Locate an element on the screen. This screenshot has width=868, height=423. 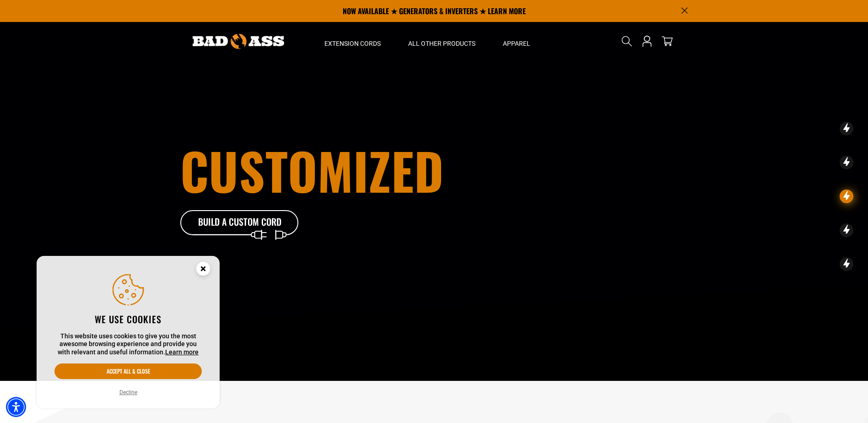
a: cart is located at coordinates (667, 41).